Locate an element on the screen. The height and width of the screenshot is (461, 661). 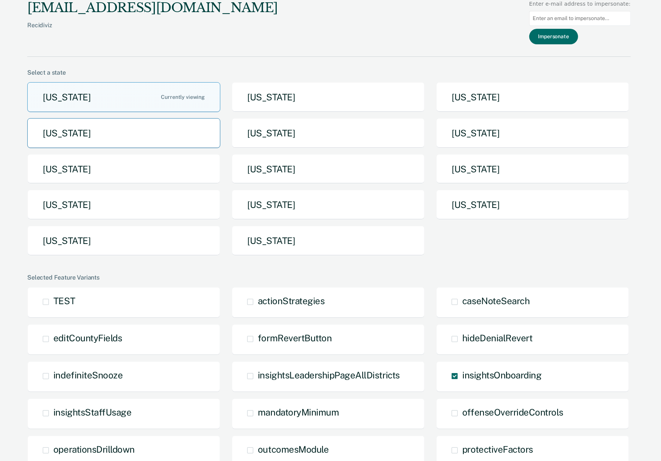
span: actionStrategies is located at coordinates (291, 301).